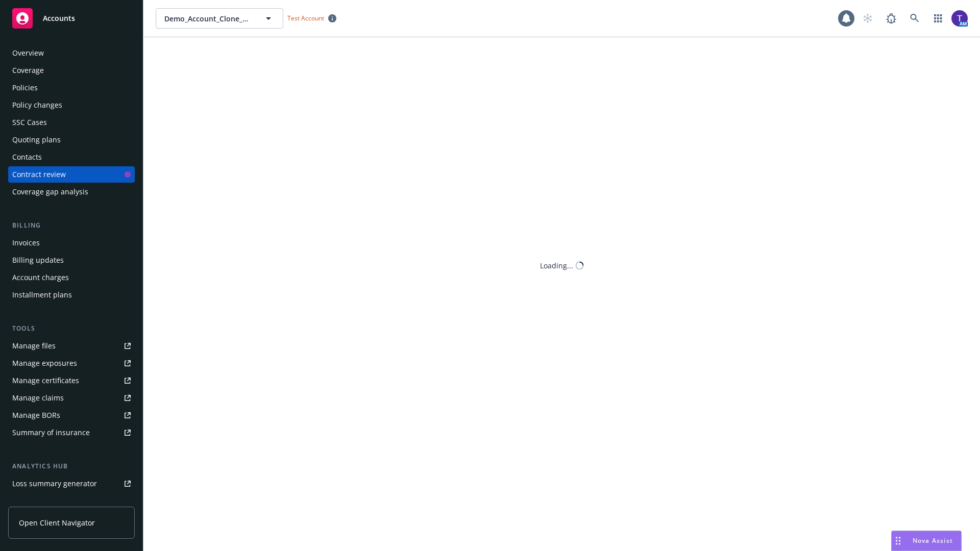 The width and height of the screenshot is (980, 551). Describe the element at coordinates (71, 484) in the screenshot. I see `a: Loss summary generator` at that location.